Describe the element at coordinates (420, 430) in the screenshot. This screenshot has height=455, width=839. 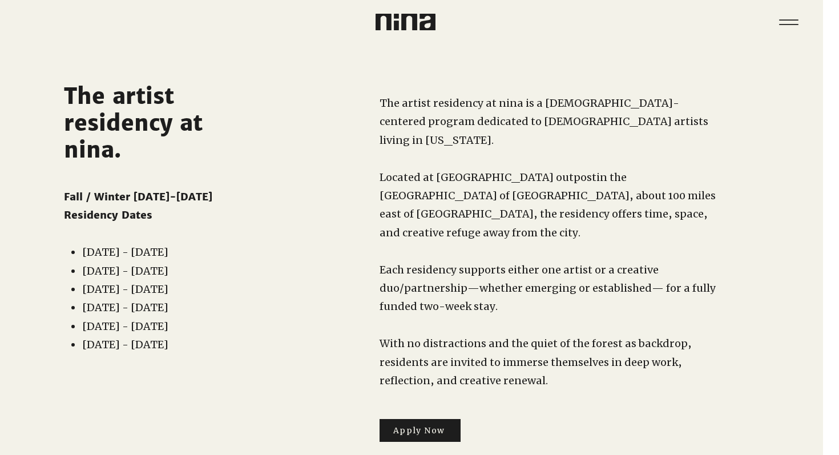
I see `a: Apply Now` at that location.